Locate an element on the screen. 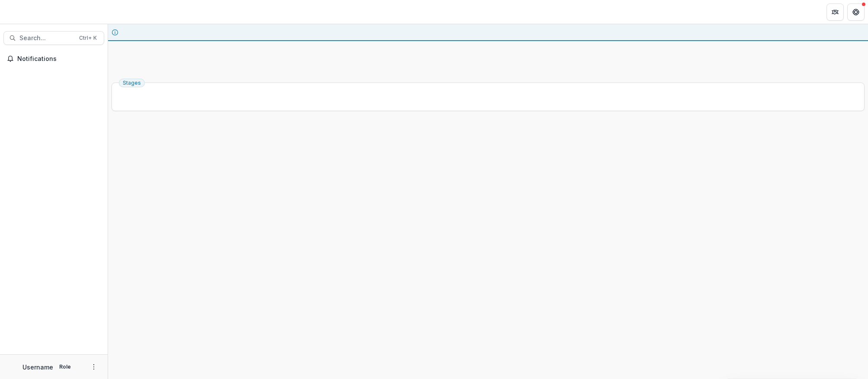 This screenshot has height=379, width=868. button: Get Help is located at coordinates (856, 12).